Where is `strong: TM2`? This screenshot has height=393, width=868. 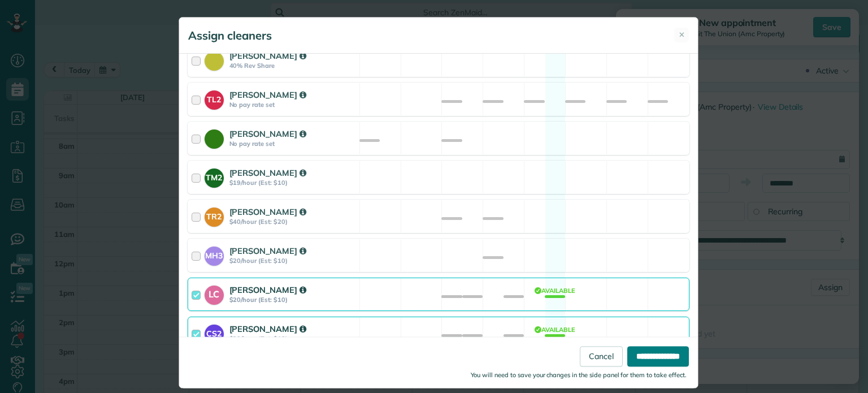
strong: TM2 is located at coordinates (214, 176).